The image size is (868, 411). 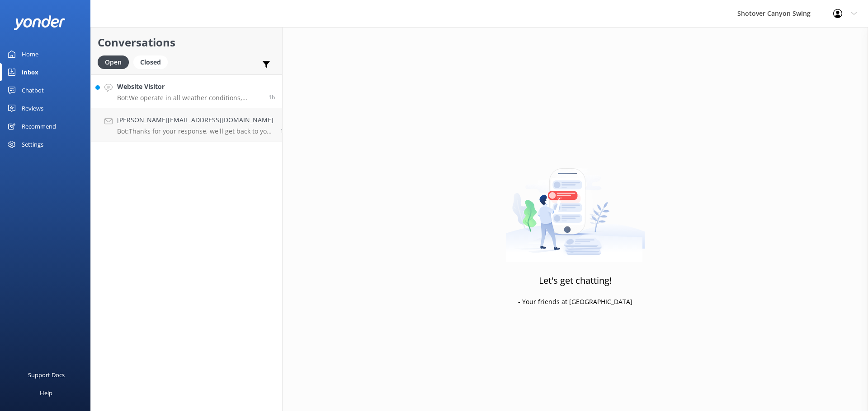 I want to click on div: Settings, so click(x=32, y=145).